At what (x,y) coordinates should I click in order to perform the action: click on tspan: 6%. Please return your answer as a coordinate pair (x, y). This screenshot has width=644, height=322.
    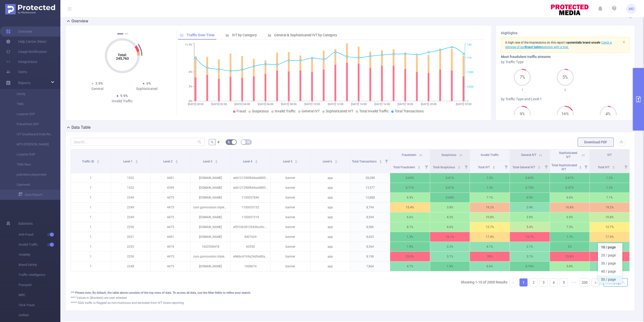
    Looking at the image, I should click on (190, 72).